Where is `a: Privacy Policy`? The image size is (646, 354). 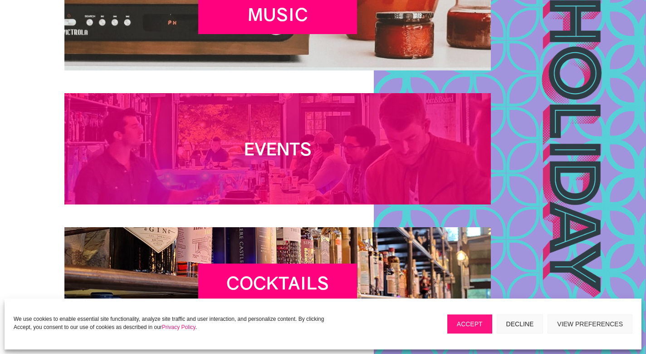
a: Privacy Policy is located at coordinates (179, 327).